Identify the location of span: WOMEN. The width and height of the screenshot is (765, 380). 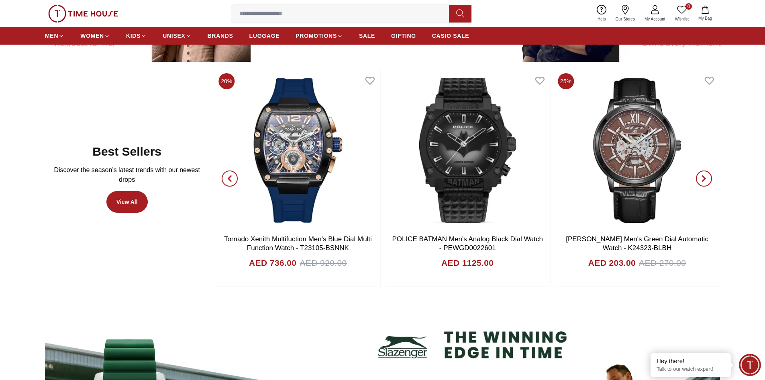
(92, 36).